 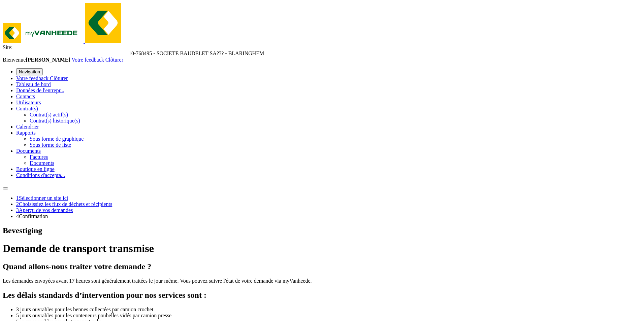 What do you see at coordinates (322, 295) in the screenshot?
I see `h2: Les délais standards d’intervention pour nos services sont :` at bounding box center [322, 295].